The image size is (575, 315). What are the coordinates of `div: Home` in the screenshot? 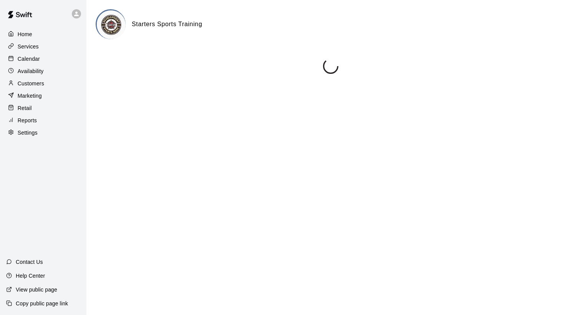 It's located at (43, 34).